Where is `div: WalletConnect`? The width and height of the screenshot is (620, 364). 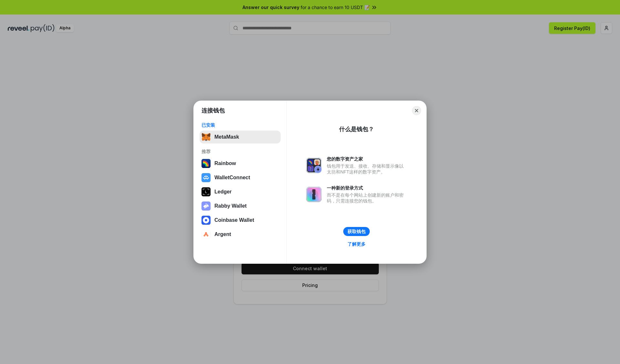
div: WalletConnect is located at coordinates (232, 178).